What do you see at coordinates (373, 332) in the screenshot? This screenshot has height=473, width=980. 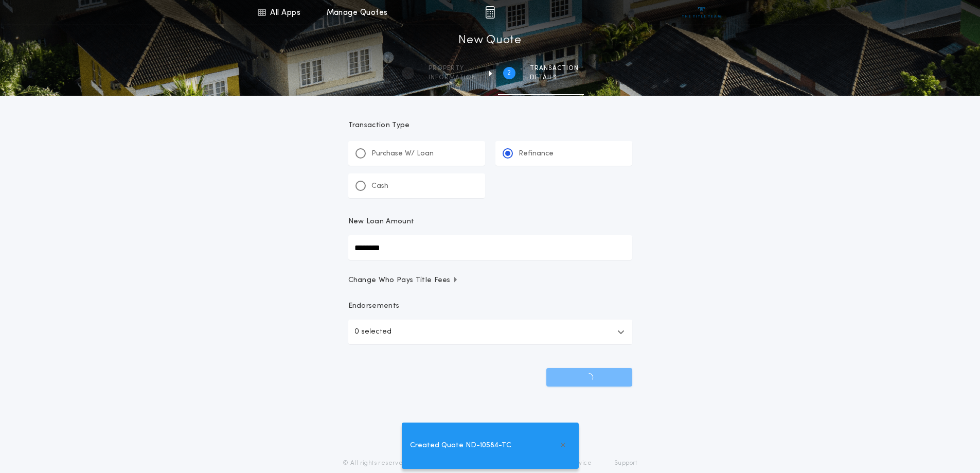 I see `p: 0 selected` at bounding box center [373, 332].